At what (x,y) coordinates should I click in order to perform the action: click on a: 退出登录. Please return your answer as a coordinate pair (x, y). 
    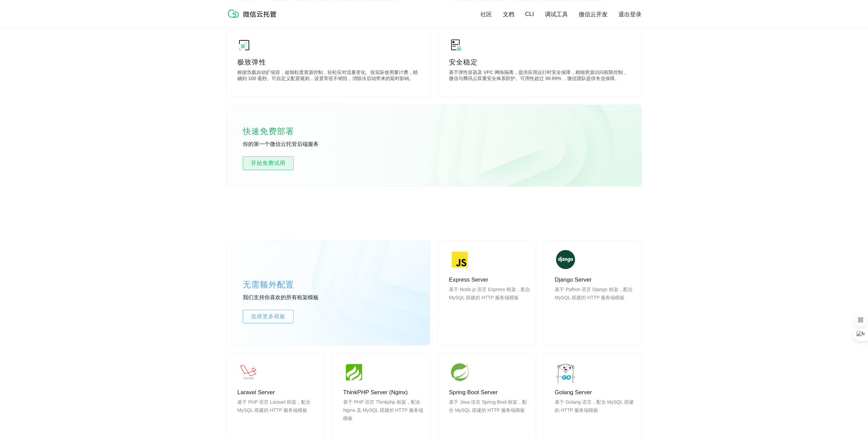
    Looking at the image, I should click on (630, 14).